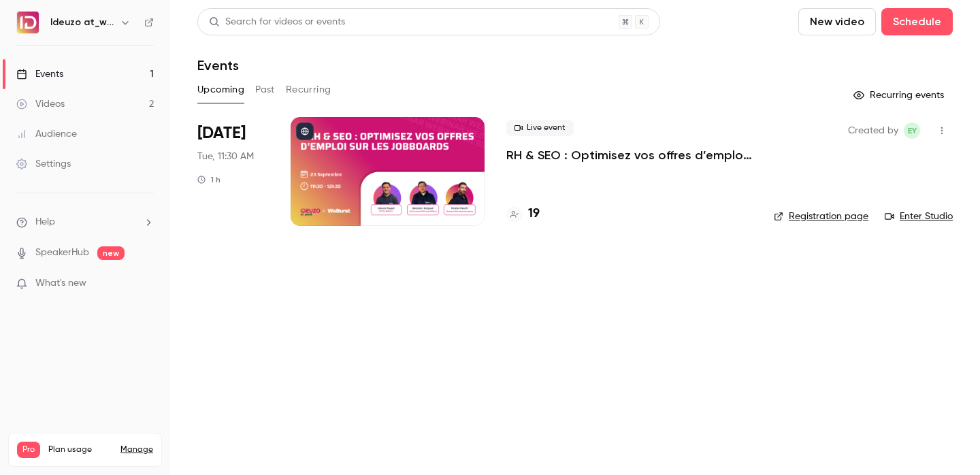 The width and height of the screenshot is (980, 475). I want to click on img: Ideuzo at_work, so click(28, 22).